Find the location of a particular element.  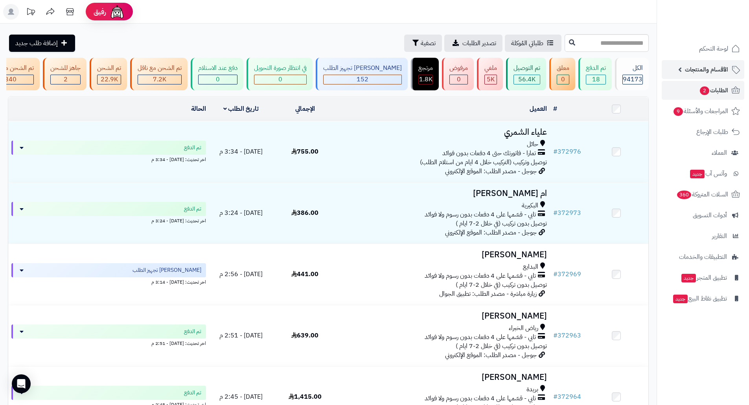

span: زيارة مباشرة - مصدر الطلب: تطبيق الجوال is located at coordinates (488, 294).